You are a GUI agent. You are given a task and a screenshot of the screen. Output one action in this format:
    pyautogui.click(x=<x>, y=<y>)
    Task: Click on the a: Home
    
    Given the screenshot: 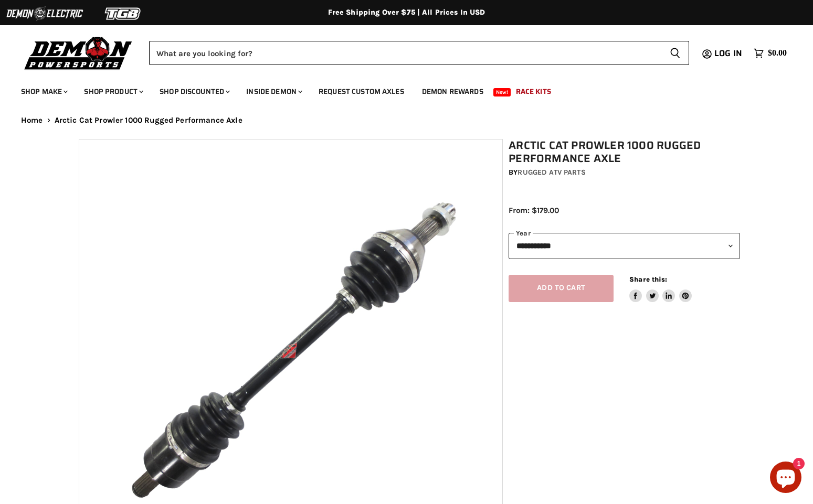 What is the action you would take?
    pyautogui.click(x=32, y=120)
    